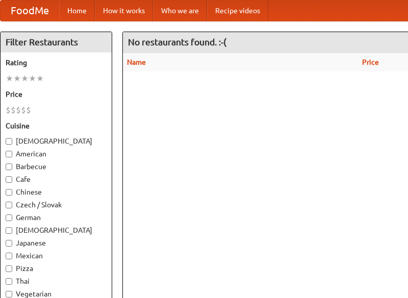 This screenshot has height=298, width=408. Describe the element at coordinates (56, 126) in the screenshot. I see `h5: Cuisine` at that location.